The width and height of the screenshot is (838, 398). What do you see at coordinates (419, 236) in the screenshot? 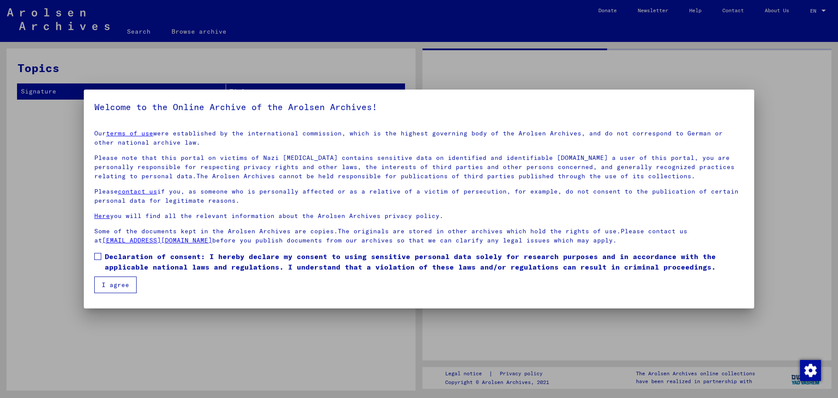
I see `p: Some of the documents kept in the Arolsen Archives are copies.The originals are stored in other a...` at bounding box center [419, 236].